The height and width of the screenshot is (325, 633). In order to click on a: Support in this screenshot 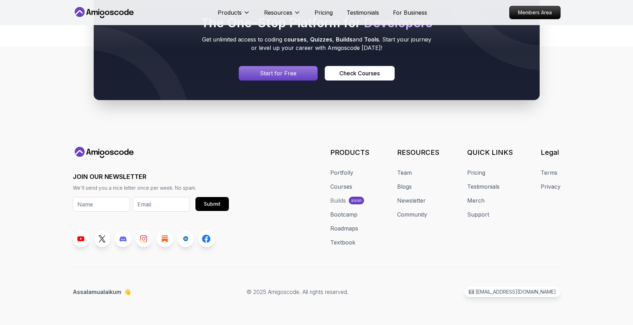, I will do `click(478, 214)`.